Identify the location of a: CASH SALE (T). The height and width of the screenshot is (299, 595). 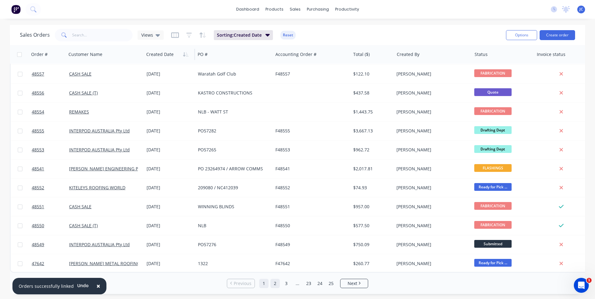
(83, 93).